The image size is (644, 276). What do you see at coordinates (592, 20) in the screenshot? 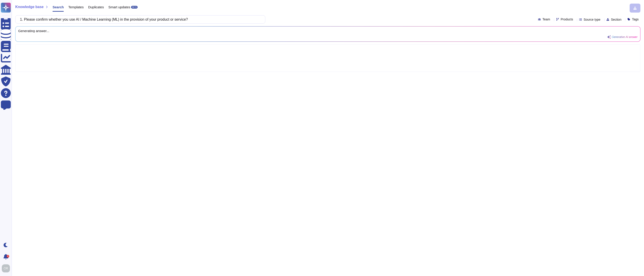
I see `span: Source type` at bounding box center [592, 20].